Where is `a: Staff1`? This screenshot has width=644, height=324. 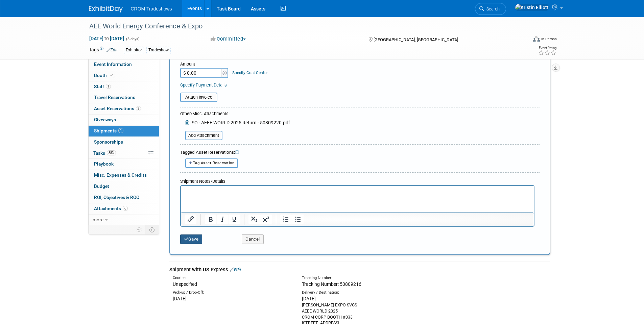
a: Staff1 is located at coordinates (124, 87).